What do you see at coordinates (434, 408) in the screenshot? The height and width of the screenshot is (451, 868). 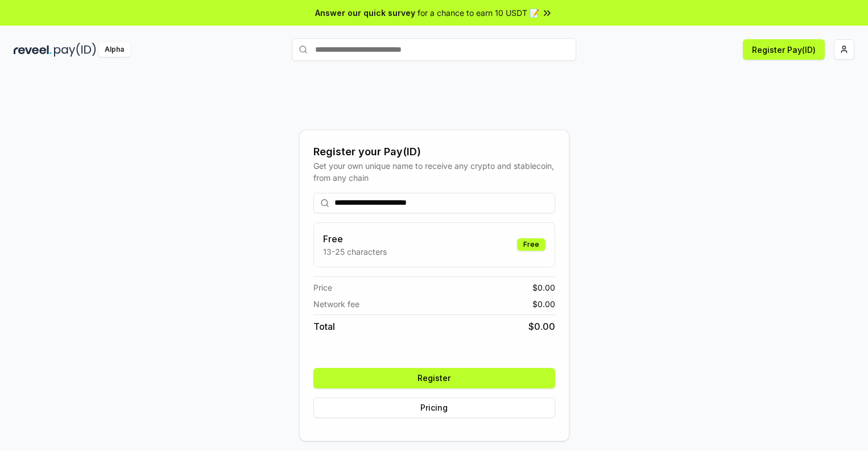 I see `button: Pricing` at bounding box center [434, 408].